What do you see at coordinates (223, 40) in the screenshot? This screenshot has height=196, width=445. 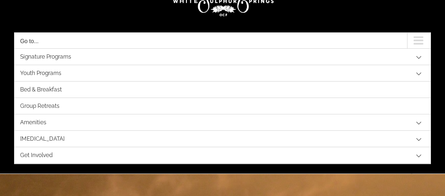 I see `button: Go to...` at bounding box center [223, 40].